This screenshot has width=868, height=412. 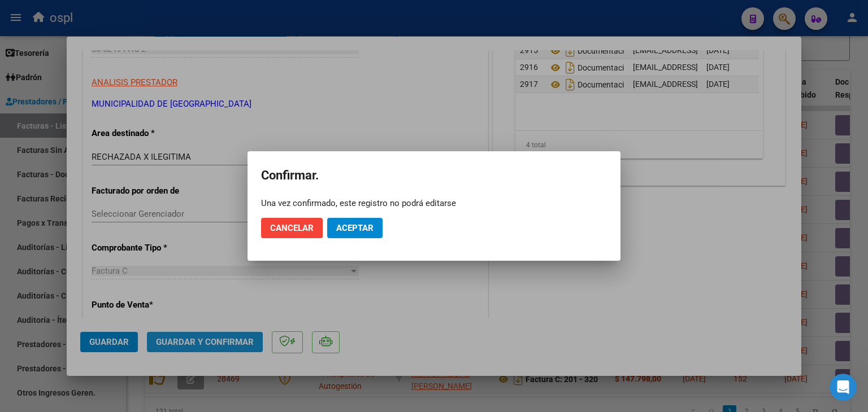 I want to click on span: Cancelar, so click(x=292, y=228).